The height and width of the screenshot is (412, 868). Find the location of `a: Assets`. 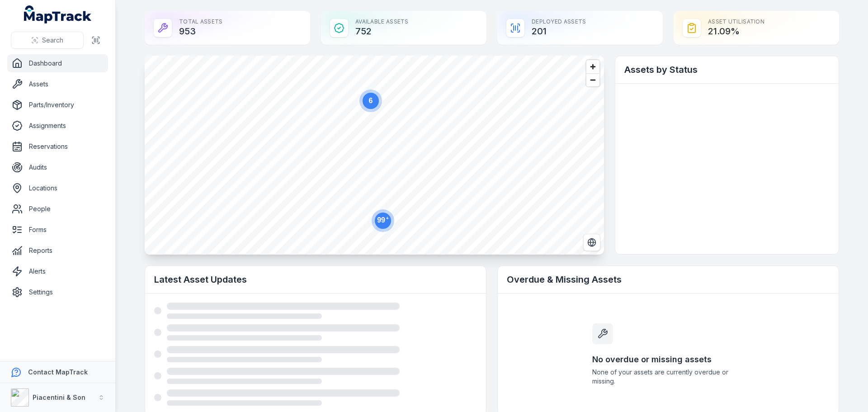

a: Assets is located at coordinates (58, 84).